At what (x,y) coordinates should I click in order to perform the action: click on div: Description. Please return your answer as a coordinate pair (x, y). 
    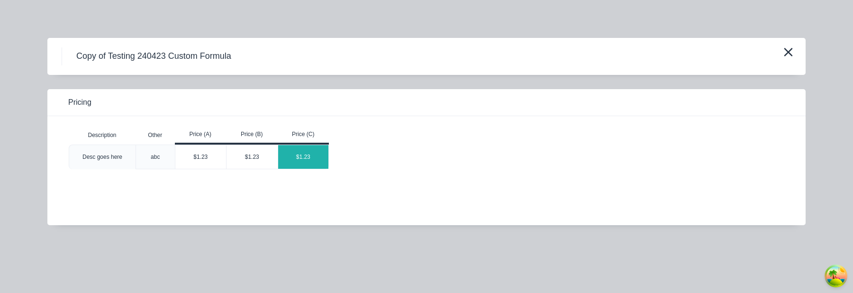
    Looking at the image, I should click on (102, 135).